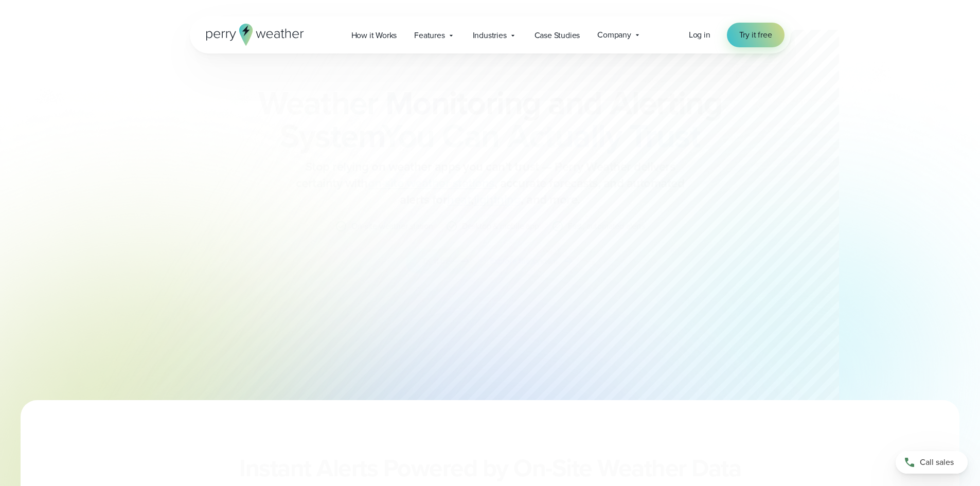  What do you see at coordinates (557, 35) in the screenshot?
I see `a: Case Studies` at bounding box center [557, 35].